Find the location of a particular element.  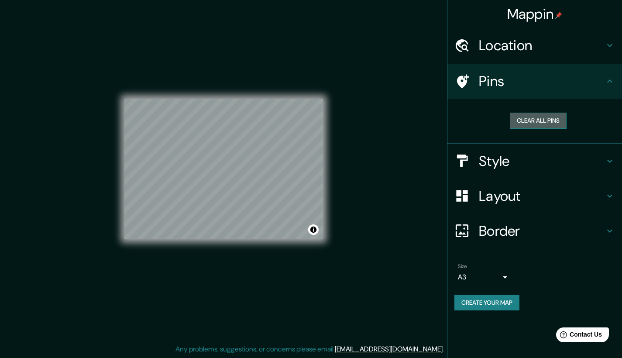

button: Toggle attribution is located at coordinates (313, 230).